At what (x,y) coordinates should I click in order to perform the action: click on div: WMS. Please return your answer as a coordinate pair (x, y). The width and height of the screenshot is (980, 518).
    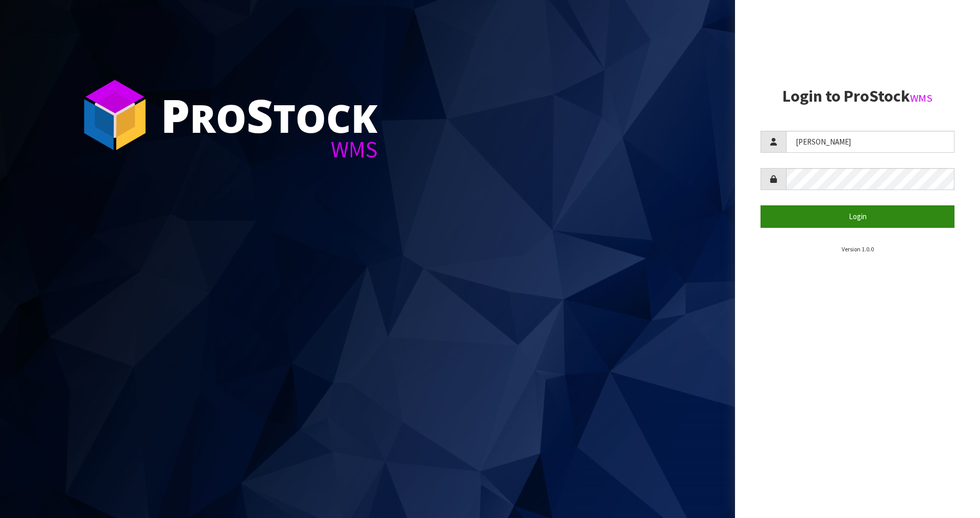
    Looking at the image, I should click on (269, 149).